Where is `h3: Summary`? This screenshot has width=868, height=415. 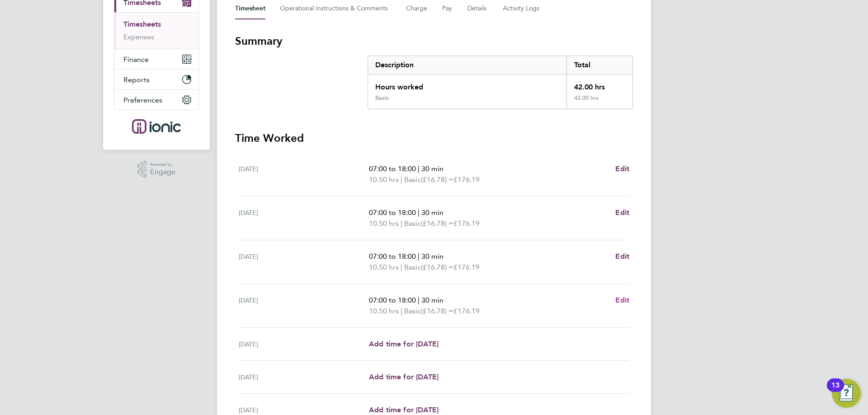
h3: Summary is located at coordinates (434, 41).